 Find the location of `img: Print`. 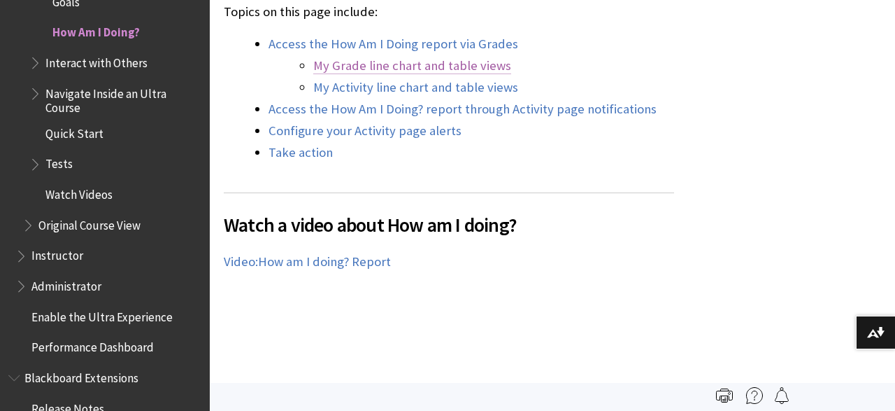

img: Print is located at coordinates (725, 395).